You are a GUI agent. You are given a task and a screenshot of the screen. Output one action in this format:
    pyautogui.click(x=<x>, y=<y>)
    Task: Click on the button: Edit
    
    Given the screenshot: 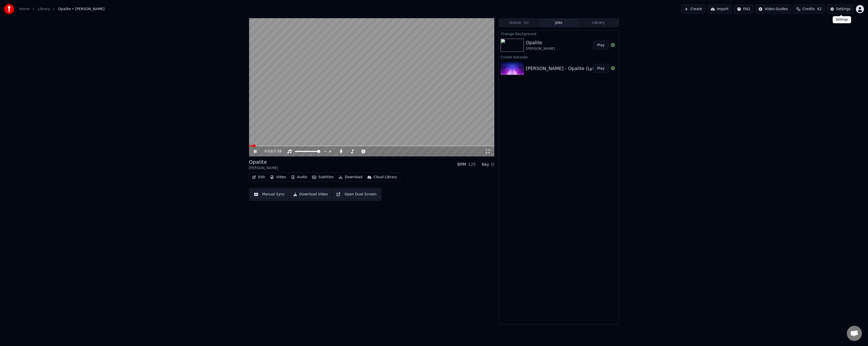 What is the action you would take?
    pyautogui.click(x=258, y=177)
    